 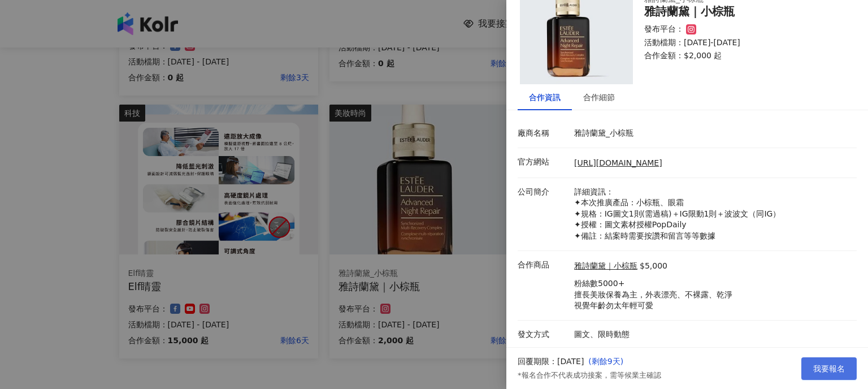 I want to click on span: 我要報名, so click(x=829, y=369).